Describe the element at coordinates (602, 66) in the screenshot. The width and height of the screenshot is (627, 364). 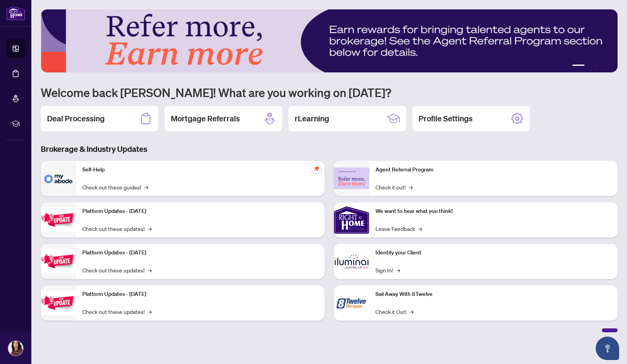
I see `button: 4` at that location.